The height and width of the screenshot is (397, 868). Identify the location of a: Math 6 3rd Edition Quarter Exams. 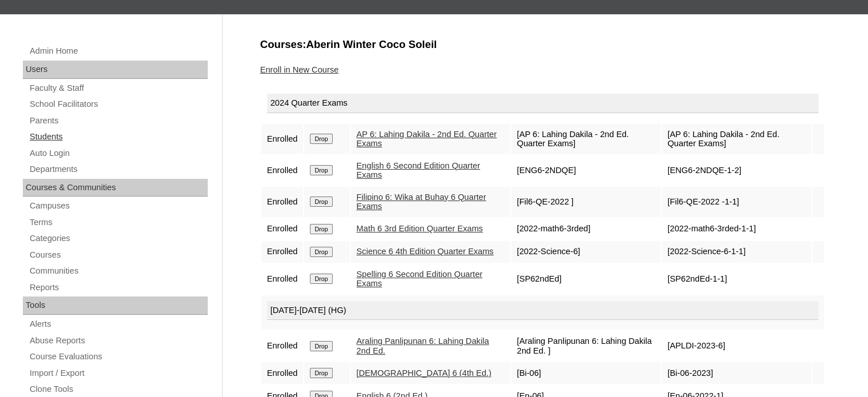
(420, 229).